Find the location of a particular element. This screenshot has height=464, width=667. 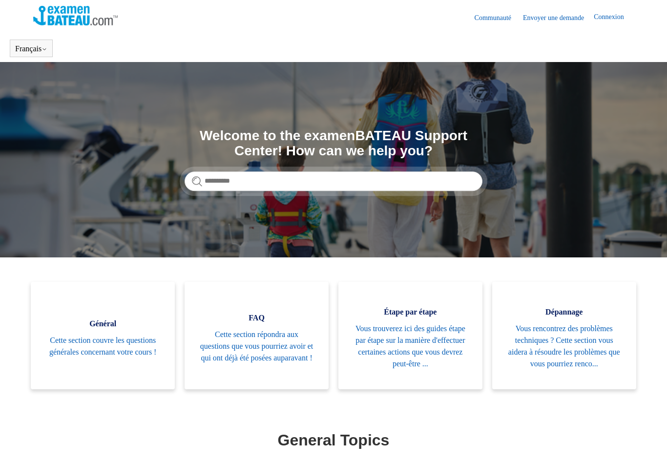

span: Vous trouverez ici des guides étape par étape sur la manière d'effectuer certaines actions que vo... is located at coordinates (410, 346).